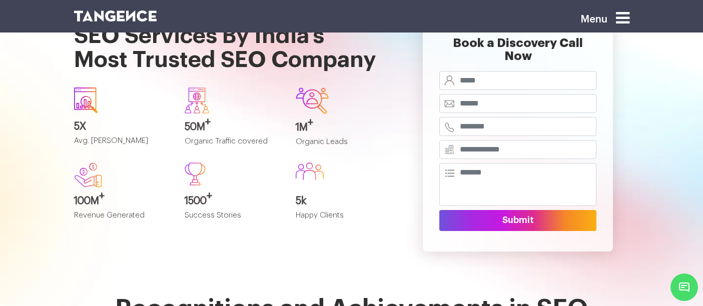  What do you see at coordinates (88, 175) in the screenshot?
I see `img: new.svg` at bounding box center [88, 175].